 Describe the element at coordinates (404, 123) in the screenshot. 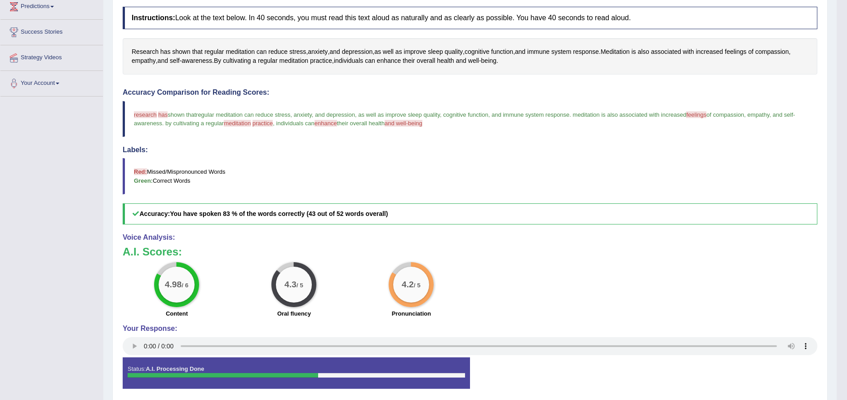

I see `span: and well-being` at that location.